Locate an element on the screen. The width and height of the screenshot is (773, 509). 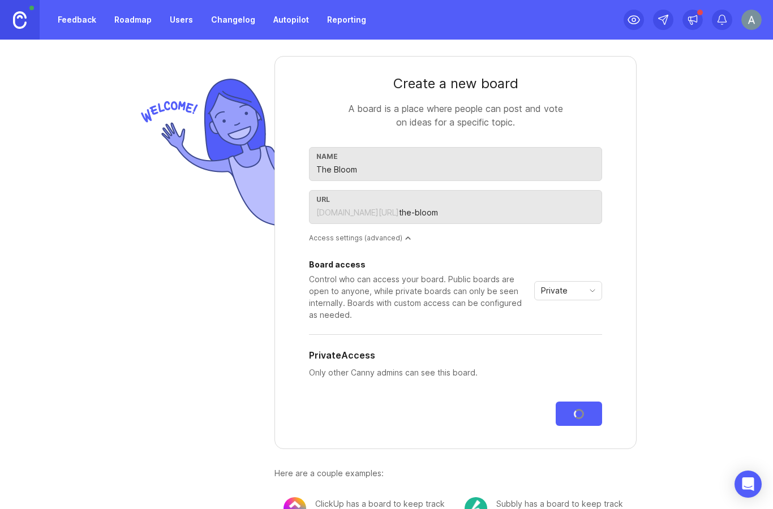
h5: Private Access is located at coordinates (342, 355).